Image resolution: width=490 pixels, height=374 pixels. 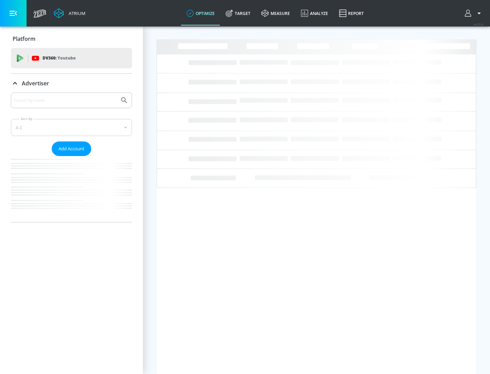 I want to click on p: Youtube, so click(x=66, y=58).